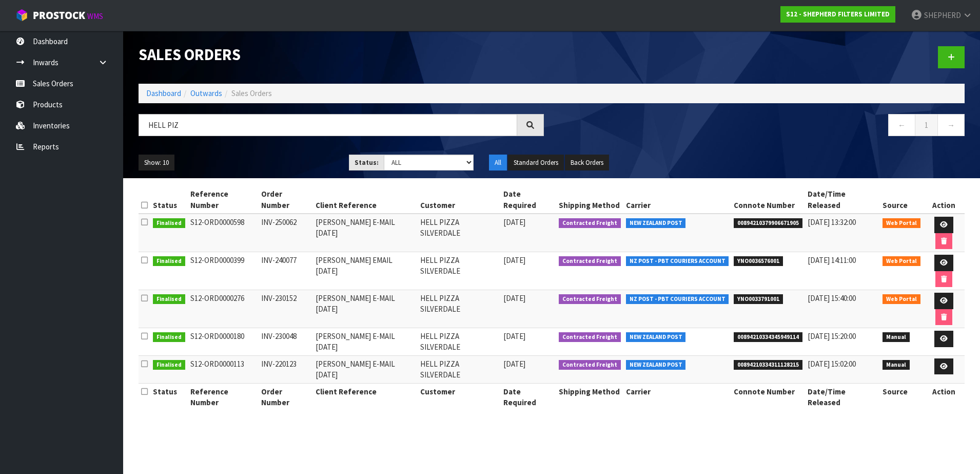 Image resolution: width=980 pixels, height=474 pixels. Describe the element at coordinates (164, 93) in the screenshot. I see `a: Dashboard` at that location.